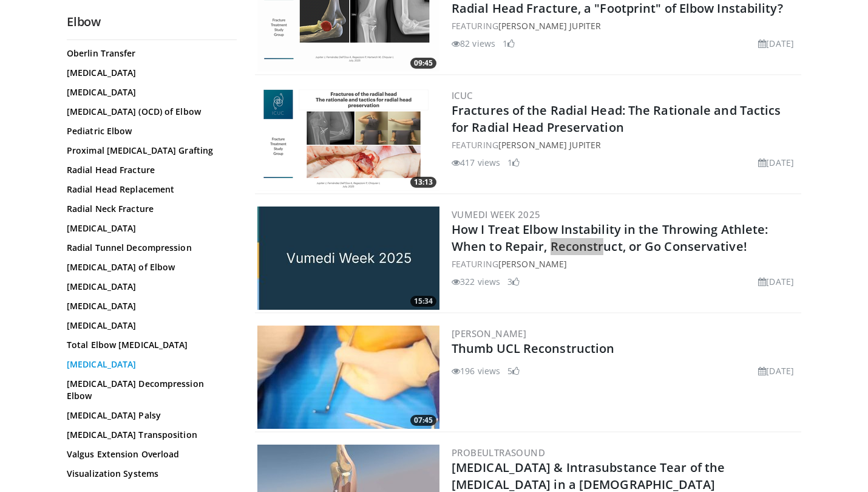 The image size is (868, 492). Describe the element at coordinates (610, 237) in the screenshot. I see `a: How I Treat Elbow Instability in the Throwing Athlete: When to Repair, Reconstruct, or Go Conserv...` at that location.